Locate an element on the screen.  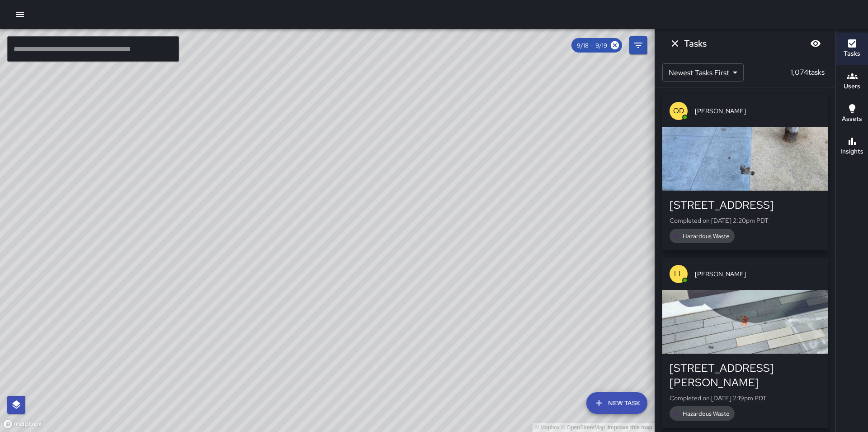
button: Blur is located at coordinates (815, 44).